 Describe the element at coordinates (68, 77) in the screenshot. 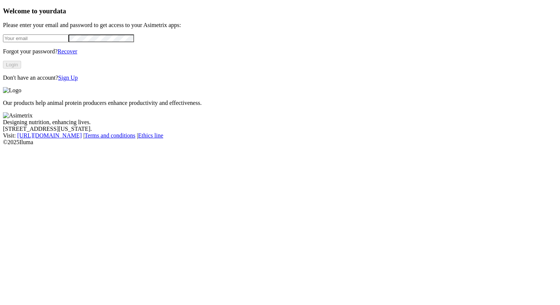

I see `a: Sign Up` at that location.